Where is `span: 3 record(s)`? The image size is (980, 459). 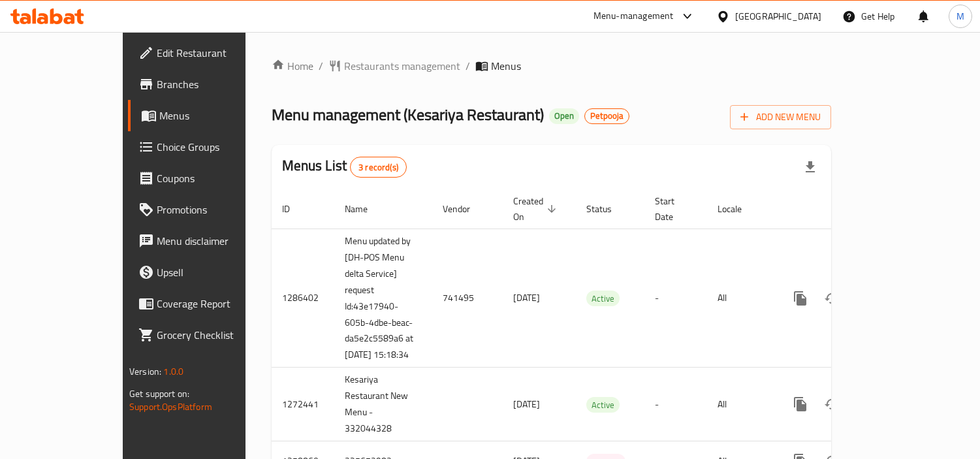 span: 3 record(s) is located at coordinates (378, 167).